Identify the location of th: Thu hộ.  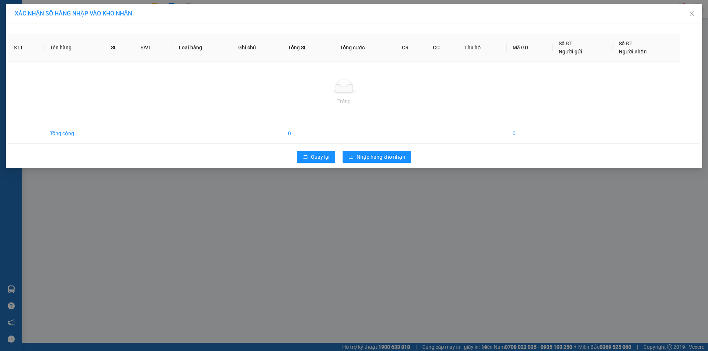
(482, 48).